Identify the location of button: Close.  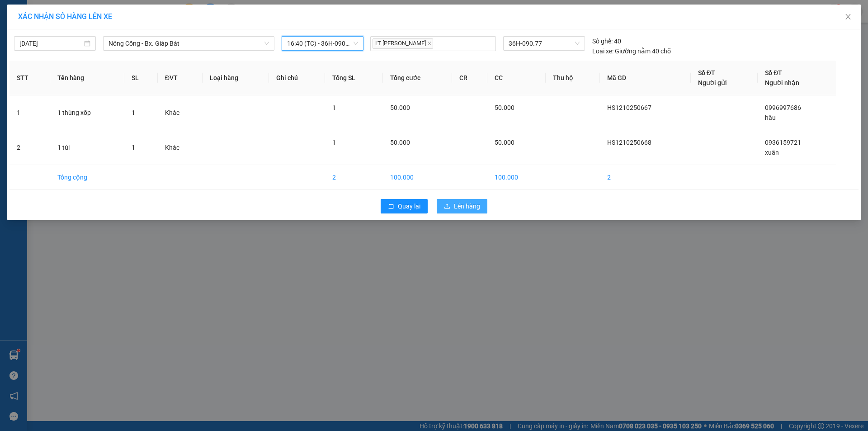
(848, 17).